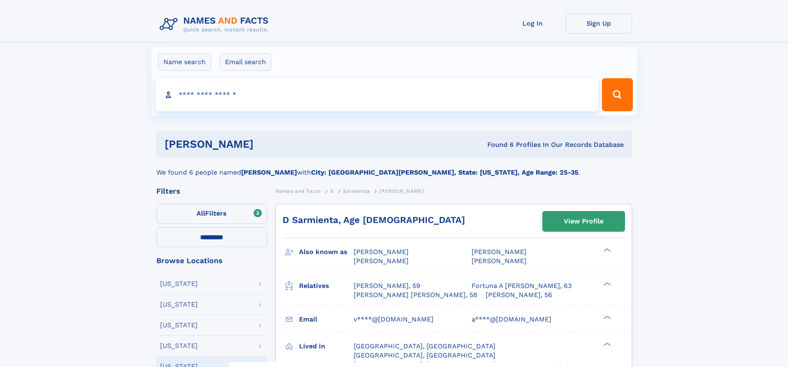 This screenshot has width=788, height=367. Describe the element at coordinates (332, 191) in the screenshot. I see `span: S` at that location.